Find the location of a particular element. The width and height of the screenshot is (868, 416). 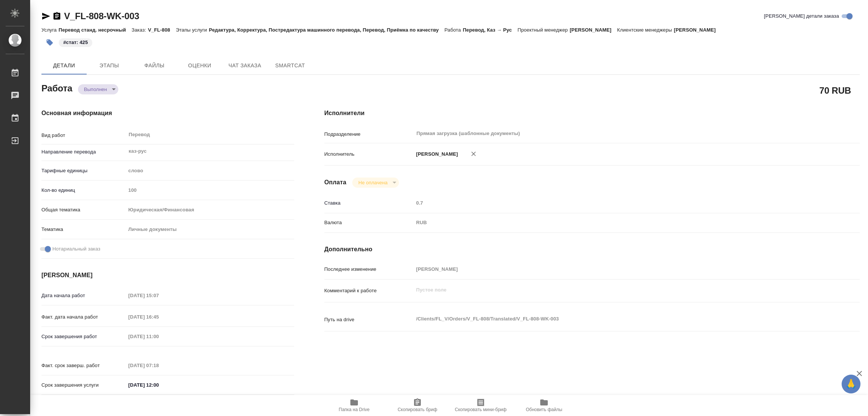

p: Ставка is located at coordinates (368, 203).